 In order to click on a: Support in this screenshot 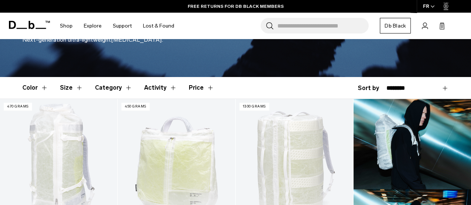, I will do `click(122, 26)`.